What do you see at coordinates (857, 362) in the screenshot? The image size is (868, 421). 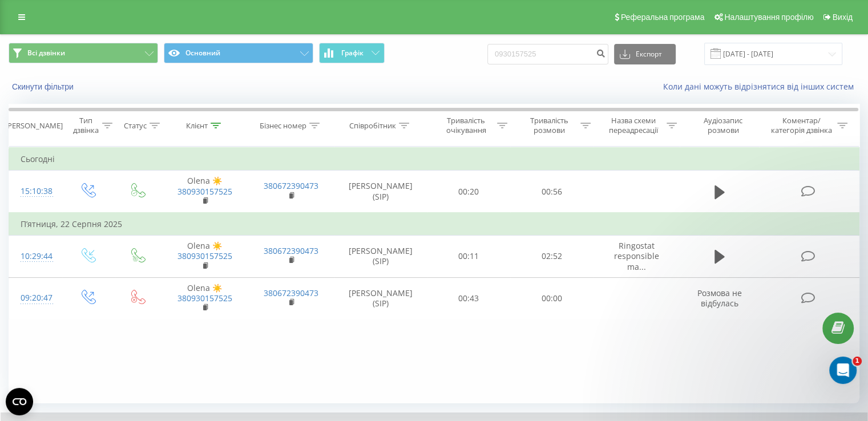 I see `span: 1` at bounding box center [857, 362].